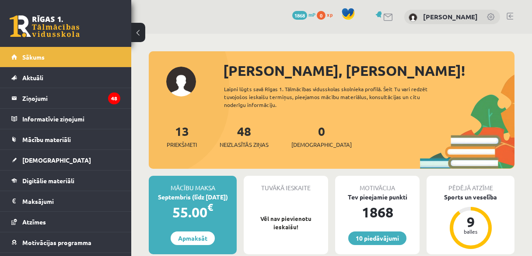 The width and height of the screenshot is (532, 256). What do you see at coordinates (334, 97) in the screenshot?
I see `div: Laipni lūgts savā Rīgas 1. Tālmācības vidusskolas skolnieka profilā. Šeit Tu vari redzēt tuvojošo...` at bounding box center [334, 97].